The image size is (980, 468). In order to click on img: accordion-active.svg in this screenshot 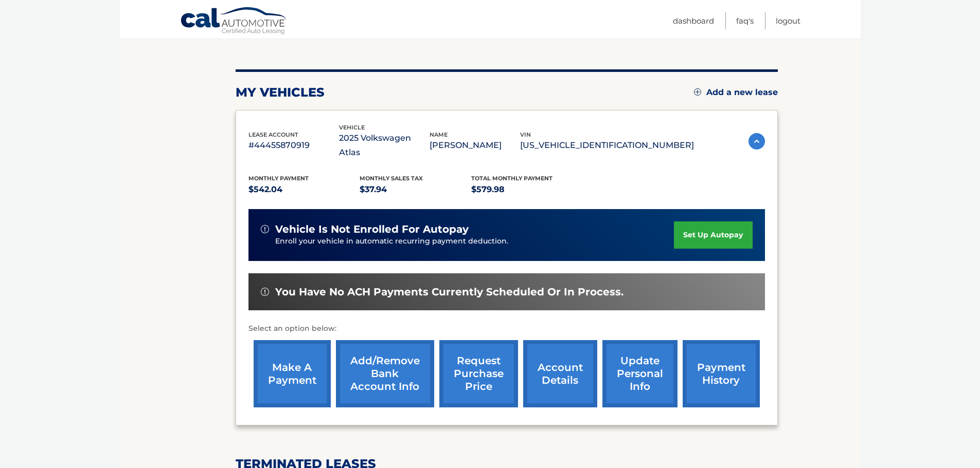, I will do `click(757, 141)`.